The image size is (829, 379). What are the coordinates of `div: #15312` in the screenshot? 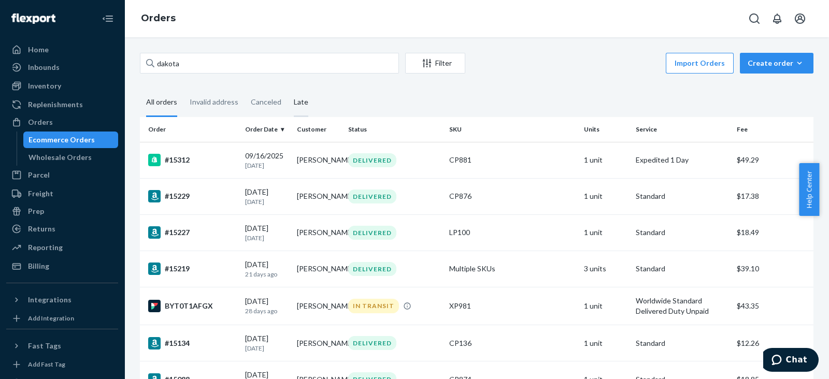 It's located at (192, 160).